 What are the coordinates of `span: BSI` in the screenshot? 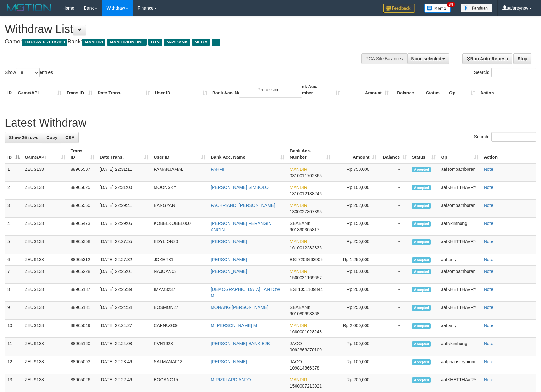 It's located at (294, 289).